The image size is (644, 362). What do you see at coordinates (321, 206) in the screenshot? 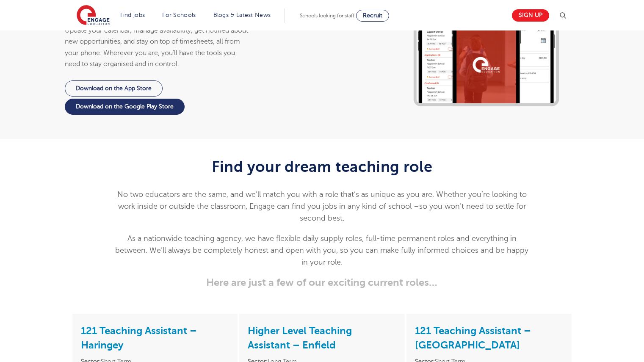
I see `span: No two educators are the same, and we’ll match you with a role that’s as unique as you are. Wheth...` at bounding box center [321, 206].